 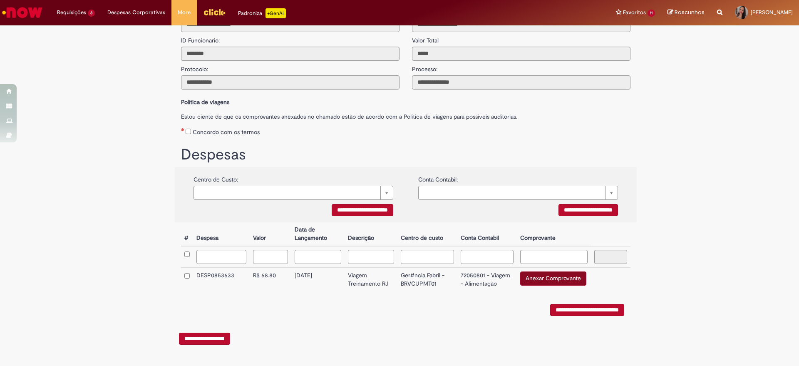 I want to click on td: R$ 68.80, so click(x=270, y=279).